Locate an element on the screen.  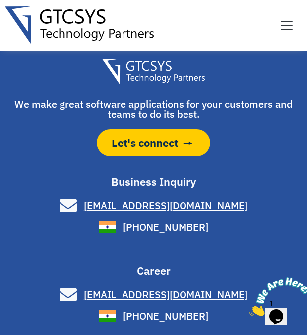
div: CloseChat attention grabber is located at coordinates (31, 23).